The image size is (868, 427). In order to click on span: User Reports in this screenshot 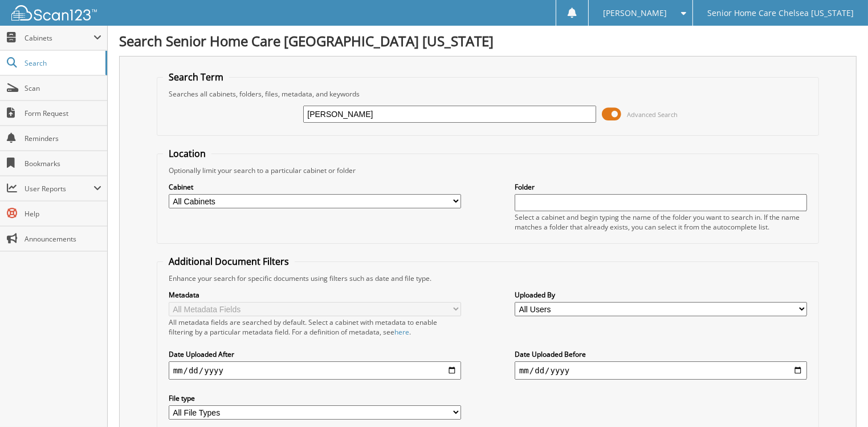, I will do `click(59, 189)`.